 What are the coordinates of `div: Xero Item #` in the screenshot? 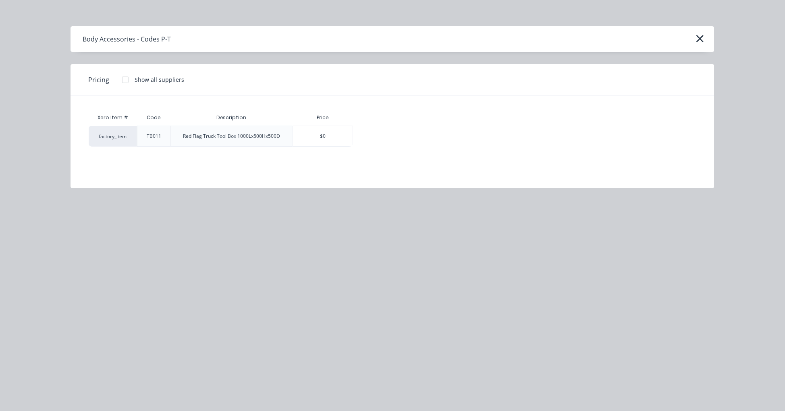 It's located at (113, 118).